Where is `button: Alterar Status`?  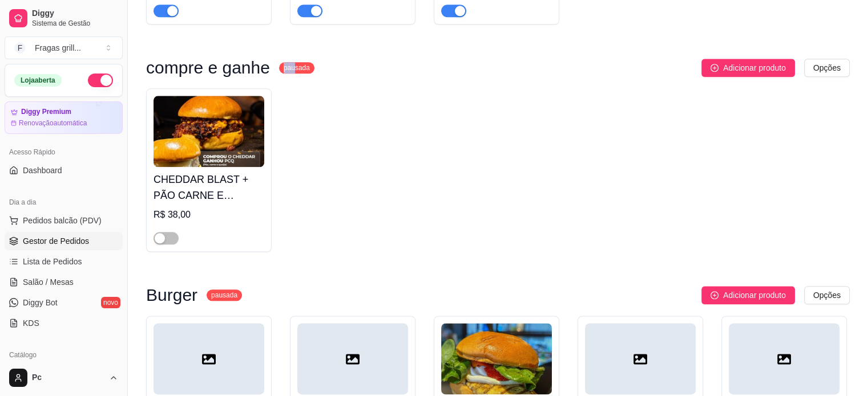
button: Alterar Status is located at coordinates (100, 80).